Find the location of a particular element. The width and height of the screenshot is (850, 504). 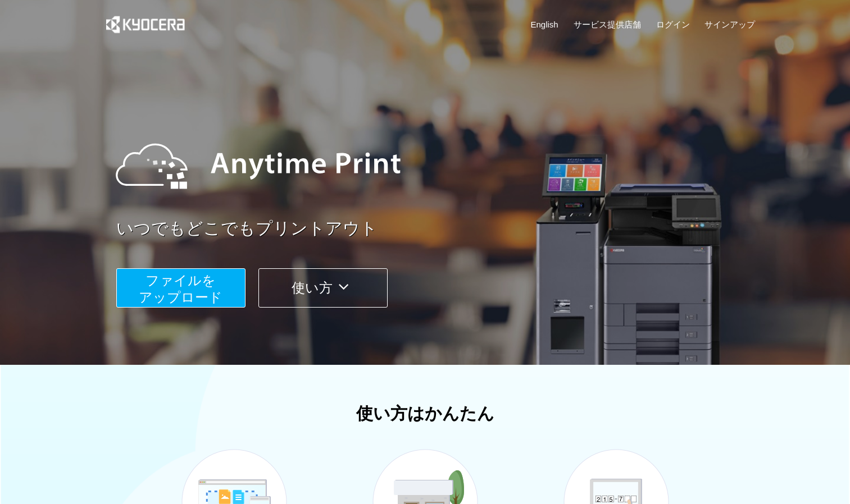

a: いつでもどこでもプリントアウト is located at coordinates (439, 228).